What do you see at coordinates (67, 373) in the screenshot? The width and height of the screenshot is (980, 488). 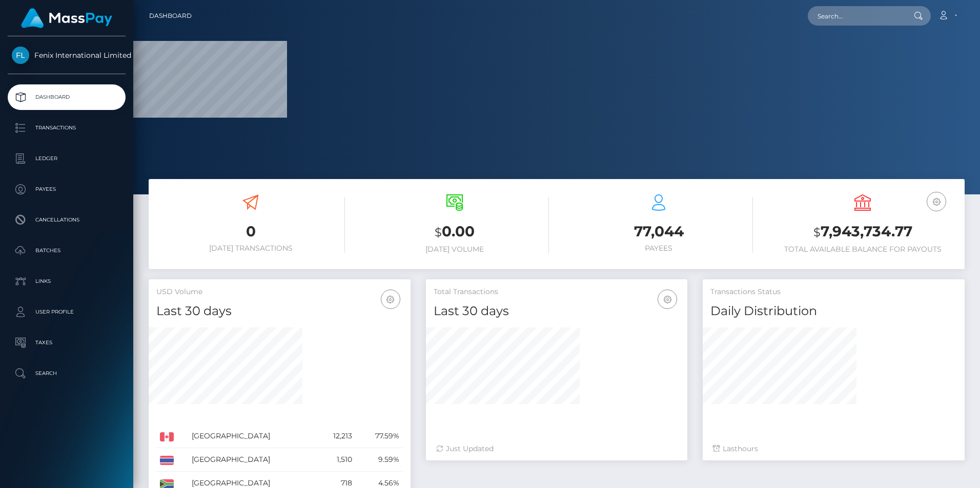 I see `p: Search` at bounding box center [67, 373].